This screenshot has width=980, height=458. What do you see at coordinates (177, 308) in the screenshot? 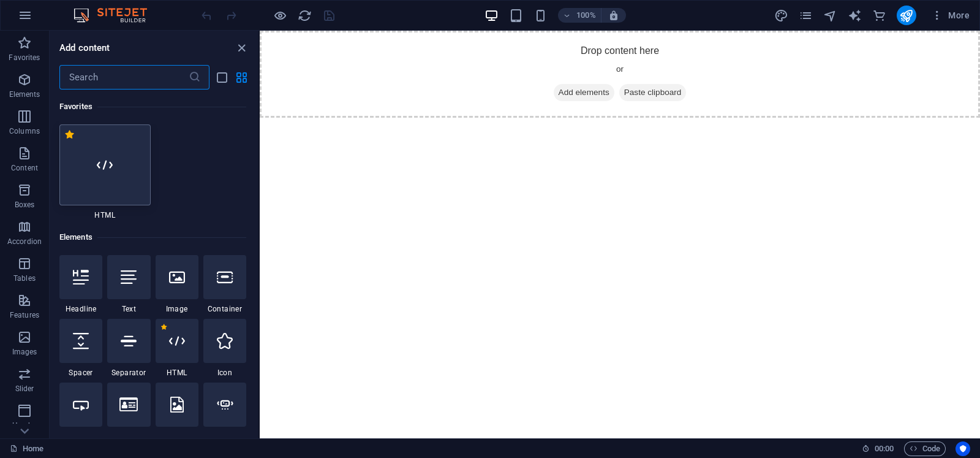
I see `span: Image` at bounding box center [177, 308].